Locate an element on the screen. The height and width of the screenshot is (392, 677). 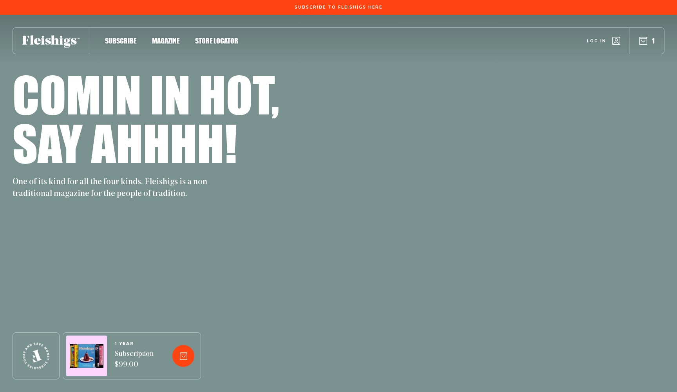
button: 1 is located at coordinates (647, 41).